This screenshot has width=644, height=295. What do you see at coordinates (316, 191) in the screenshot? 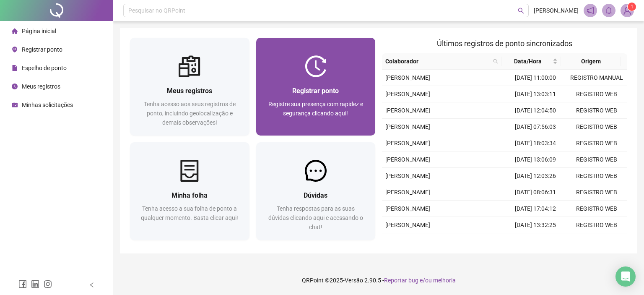
I see `a: DúvidasTenha respostas para as suas dúvidas clicando aqui e acessando o chat!` at bounding box center [316, 191].